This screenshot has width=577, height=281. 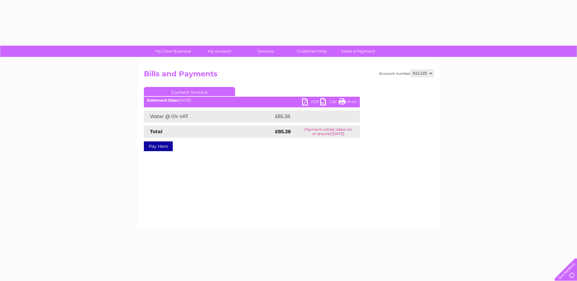 I want to click on a: PDF, so click(x=311, y=103).